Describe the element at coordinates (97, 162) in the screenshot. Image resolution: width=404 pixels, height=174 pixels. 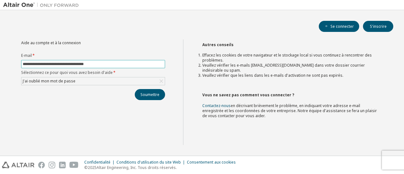
I see `font: Confidentialité` at that location.